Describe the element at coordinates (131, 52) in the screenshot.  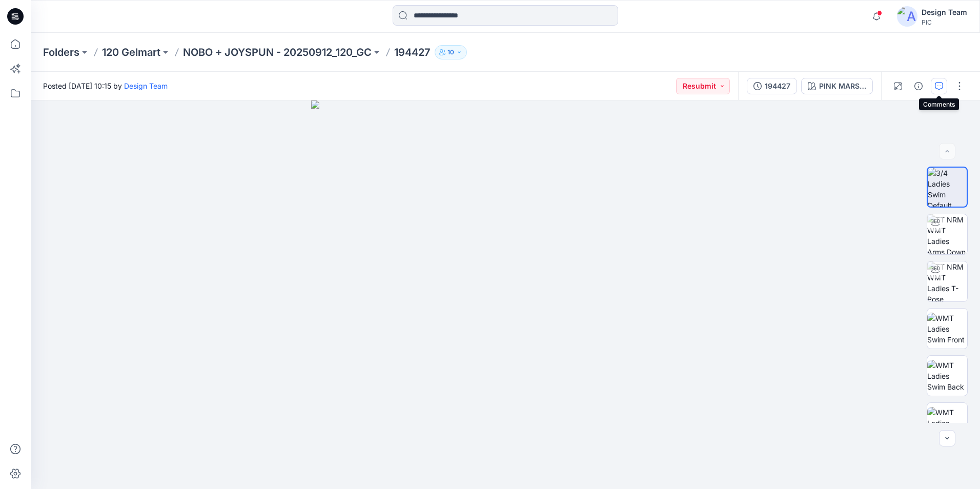
I see `p: 120 Gelmart` at that location.